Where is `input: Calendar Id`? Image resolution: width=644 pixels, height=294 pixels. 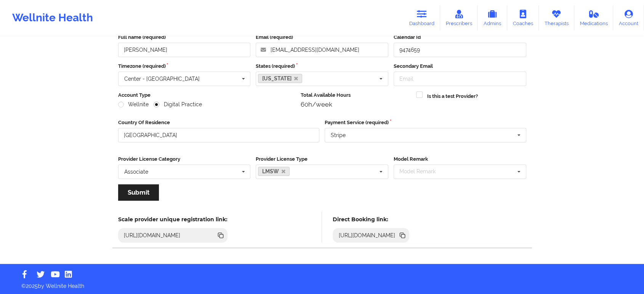
input: Calendar Id is located at coordinates (460, 50).